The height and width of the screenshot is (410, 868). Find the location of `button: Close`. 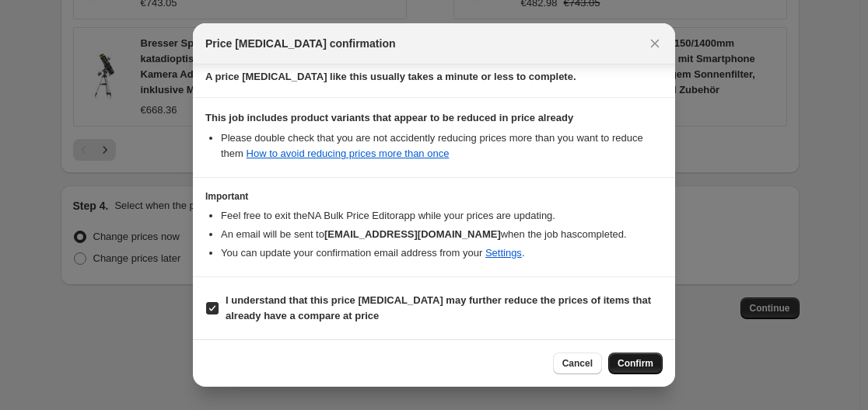

button: Close is located at coordinates (654, 43).